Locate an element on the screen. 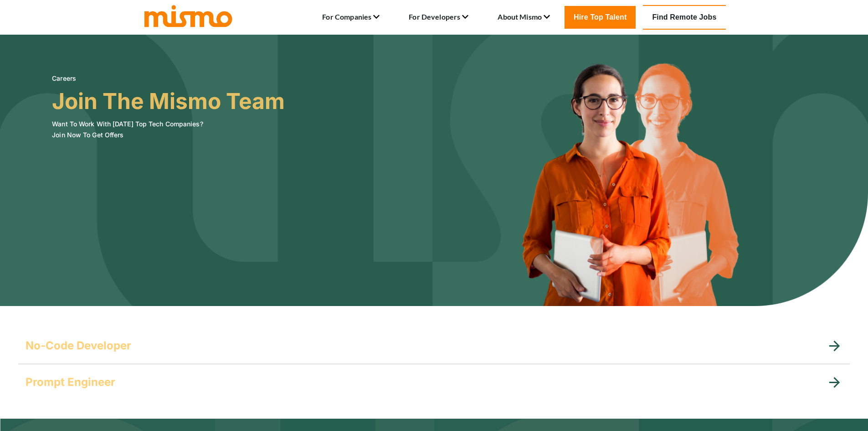 The width and height of the screenshot is (868, 431). h3: Join The Mismo Team is located at coordinates (168, 101).